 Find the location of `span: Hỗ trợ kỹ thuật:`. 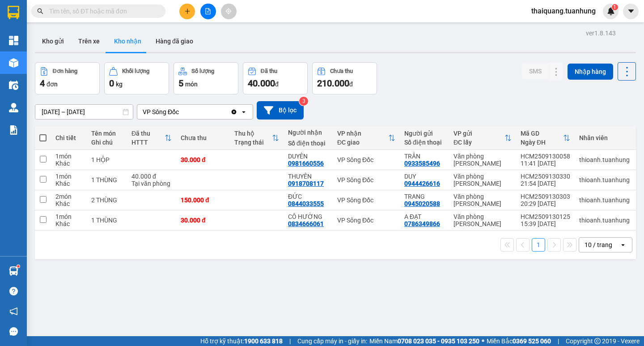

span: Hỗ trợ kỹ thuật: is located at coordinates (242, 341).